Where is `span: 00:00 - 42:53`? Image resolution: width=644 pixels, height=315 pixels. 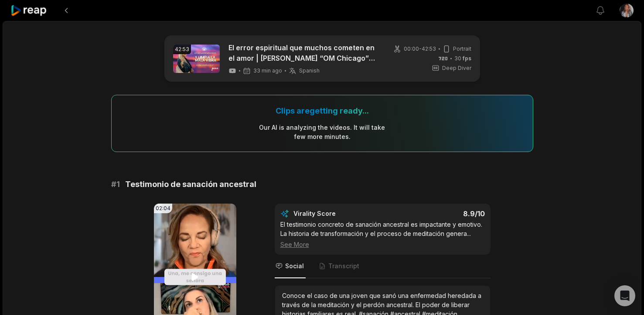
span: 00:00 - 42:53 is located at coordinates (420, 49).